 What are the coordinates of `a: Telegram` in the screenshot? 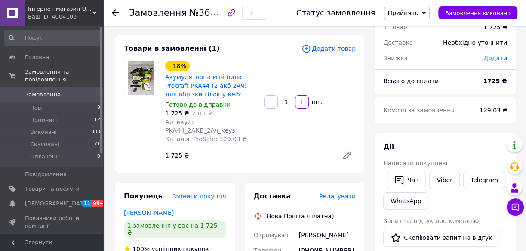 It's located at (484, 180).